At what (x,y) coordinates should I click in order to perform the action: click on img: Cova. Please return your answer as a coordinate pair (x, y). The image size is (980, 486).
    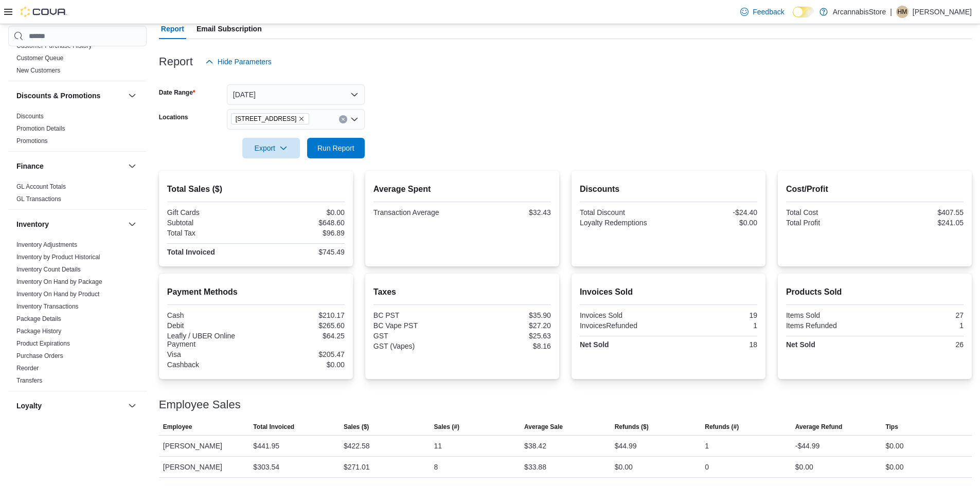
    Looking at the image, I should click on (43, 12).